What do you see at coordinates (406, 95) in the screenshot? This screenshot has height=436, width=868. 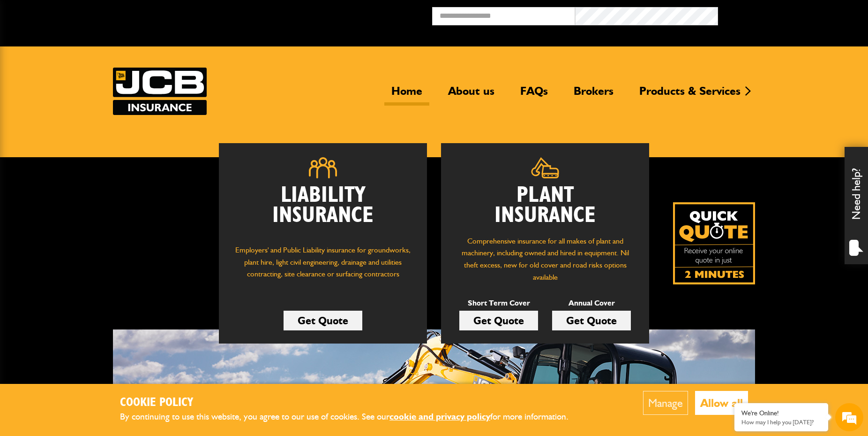 I see `a: Home` at bounding box center [406, 95].